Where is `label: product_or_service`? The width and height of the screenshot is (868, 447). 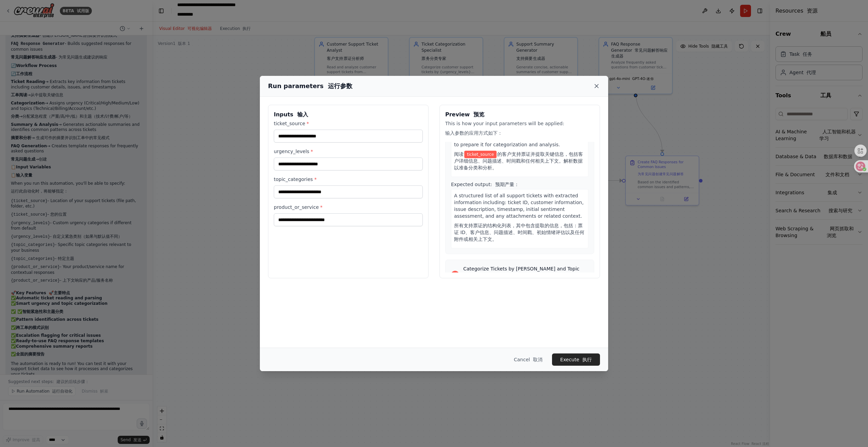 label: product_or_service is located at coordinates (348, 207).